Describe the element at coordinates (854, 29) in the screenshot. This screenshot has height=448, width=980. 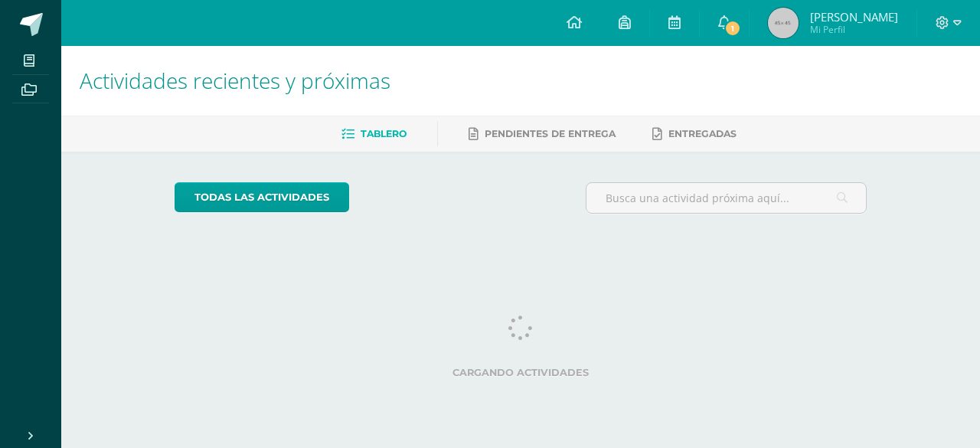
I see `span: Mi Perfil` at that location.